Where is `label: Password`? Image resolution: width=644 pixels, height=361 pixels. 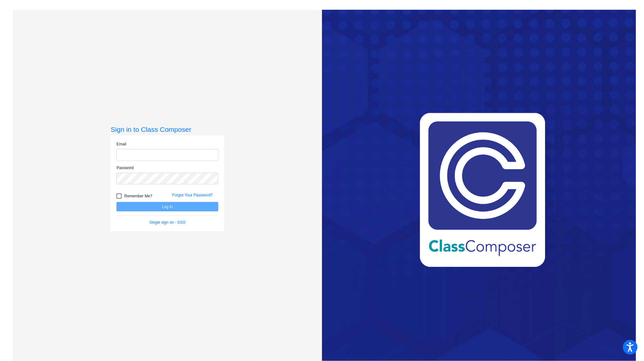 label: Password is located at coordinates (125, 168).